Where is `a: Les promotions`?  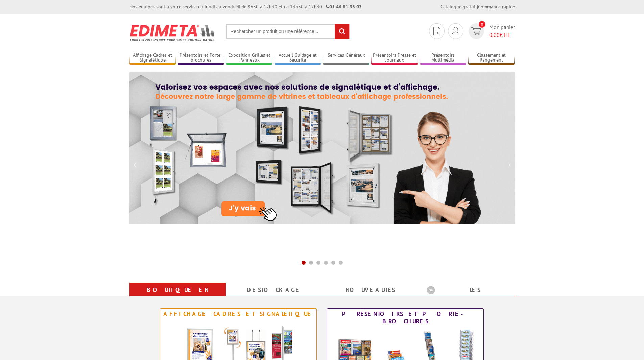 a: Les promotions is located at coordinates (466, 296).